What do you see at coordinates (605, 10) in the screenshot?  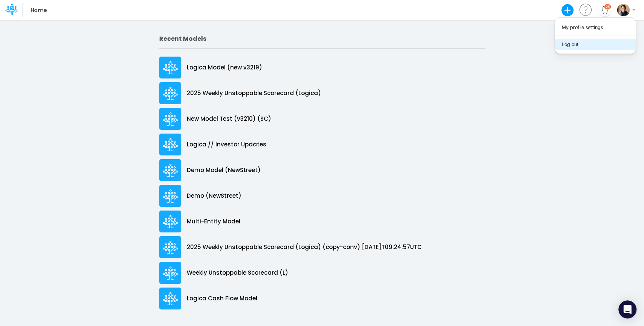 I see `a: Notifications` at bounding box center [605, 10].